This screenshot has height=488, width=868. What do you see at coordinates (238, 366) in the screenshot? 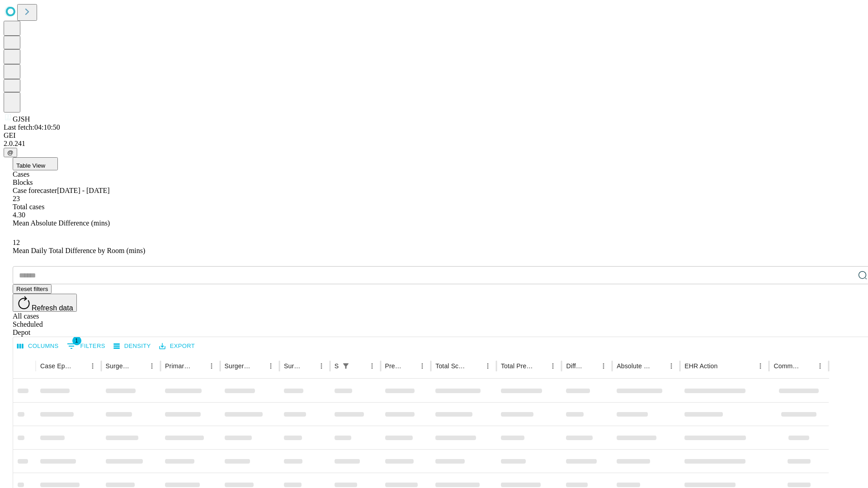
I see `div: Surgery Name` at bounding box center [238, 366].